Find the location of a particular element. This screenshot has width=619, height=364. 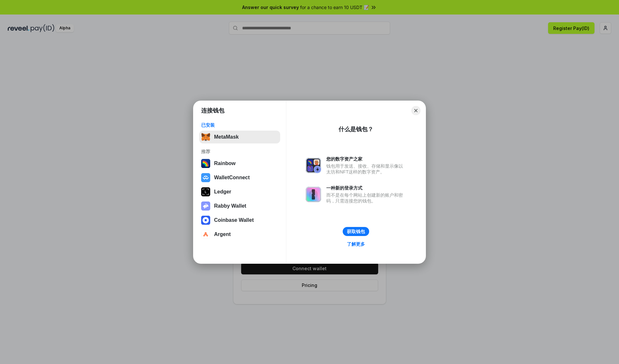

div: Rainbow is located at coordinates (225, 164).